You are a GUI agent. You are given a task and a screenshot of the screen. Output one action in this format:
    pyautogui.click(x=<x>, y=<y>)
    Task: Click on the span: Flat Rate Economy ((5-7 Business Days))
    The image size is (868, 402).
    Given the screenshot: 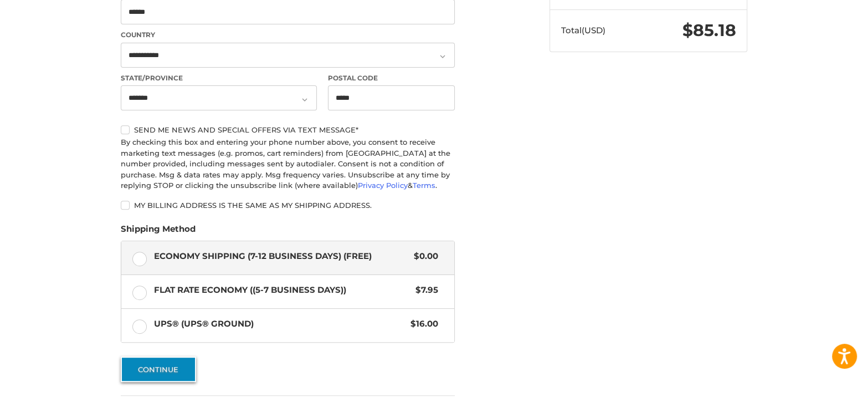 What is the action you would take?
    pyautogui.click(x=282, y=290)
    